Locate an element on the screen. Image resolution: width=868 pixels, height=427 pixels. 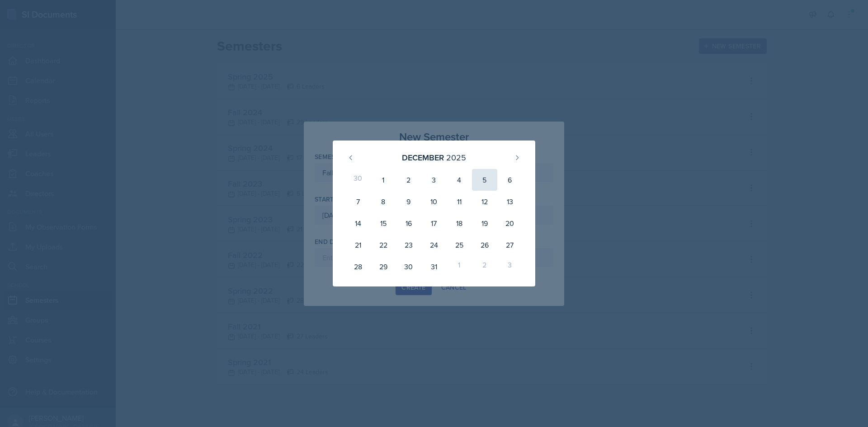
div: 9 is located at coordinates (409, 202).